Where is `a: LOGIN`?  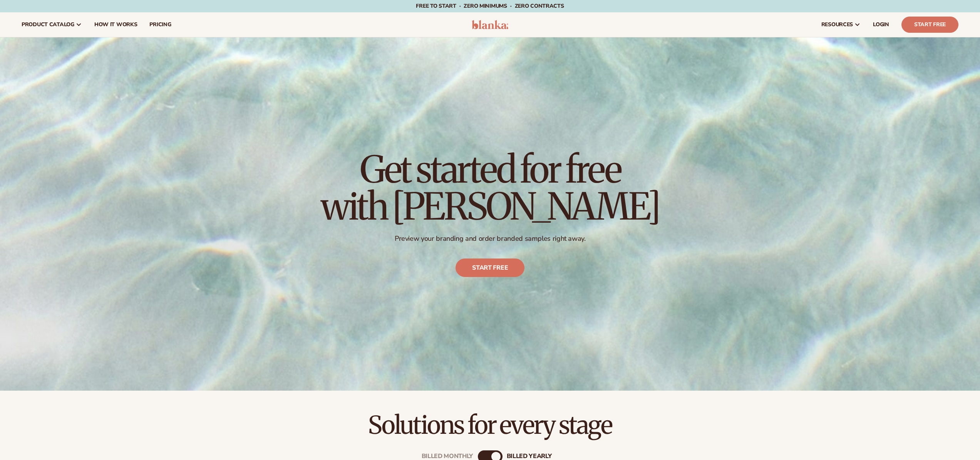
a: LOGIN is located at coordinates (882, 25).